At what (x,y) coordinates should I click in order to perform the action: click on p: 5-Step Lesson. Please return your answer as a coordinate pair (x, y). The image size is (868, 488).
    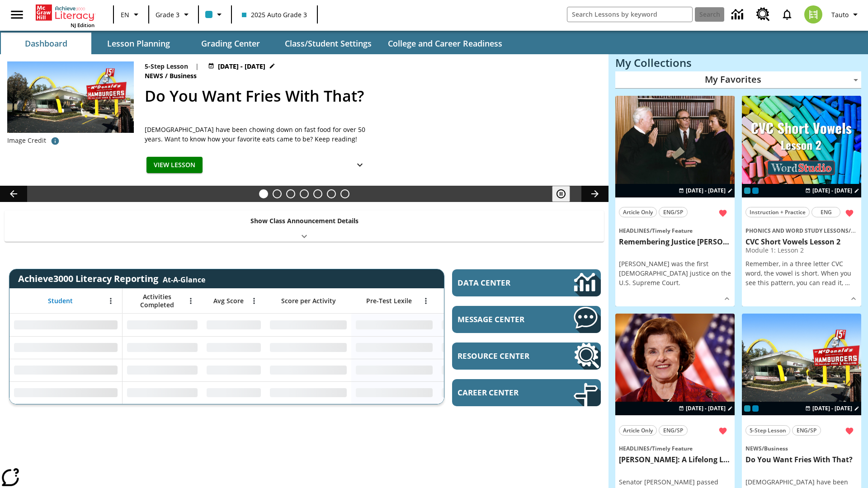
    Looking at the image, I should click on (166, 66).